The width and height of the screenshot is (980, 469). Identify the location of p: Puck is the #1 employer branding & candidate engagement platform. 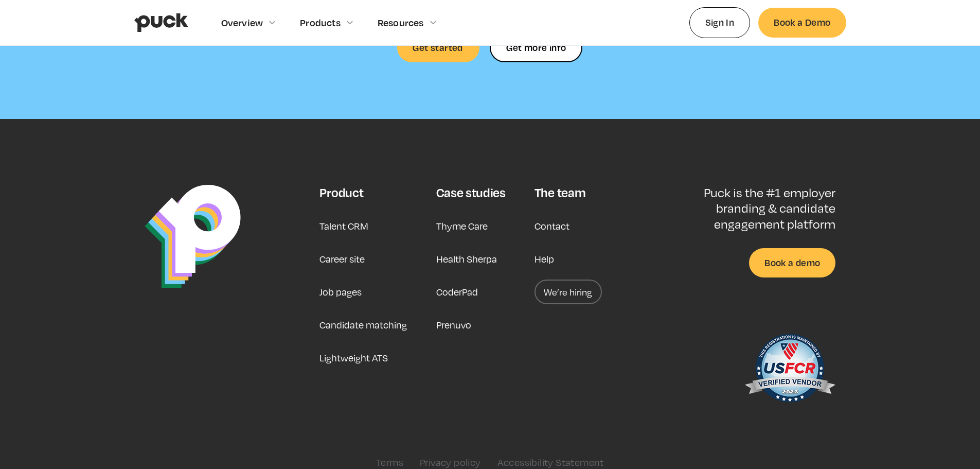
(752, 208).